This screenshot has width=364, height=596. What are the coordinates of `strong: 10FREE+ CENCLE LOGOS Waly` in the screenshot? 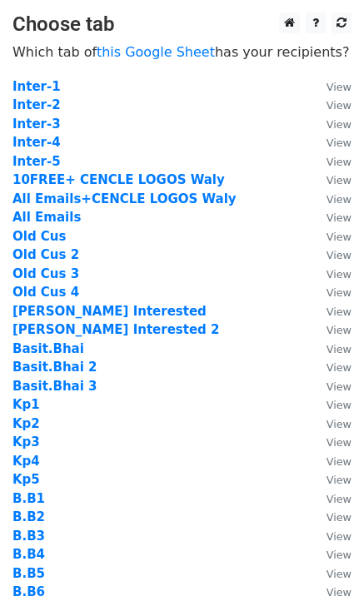 It's located at (118, 180).